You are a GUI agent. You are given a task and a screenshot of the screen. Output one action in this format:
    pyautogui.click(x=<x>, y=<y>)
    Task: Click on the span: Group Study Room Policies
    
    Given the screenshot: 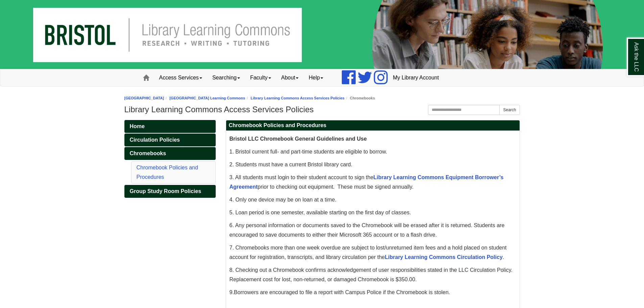 What is the action you would take?
    pyautogui.click(x=165, y=191)
    